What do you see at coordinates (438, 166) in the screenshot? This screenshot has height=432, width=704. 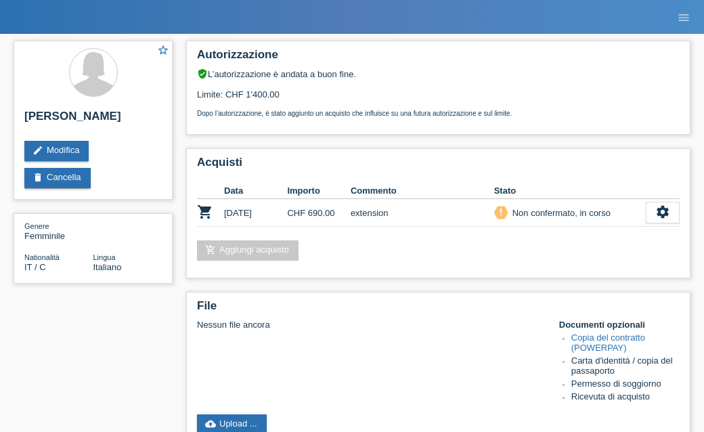 I see `h2: Acquisti` at bounding box center [438, 166].